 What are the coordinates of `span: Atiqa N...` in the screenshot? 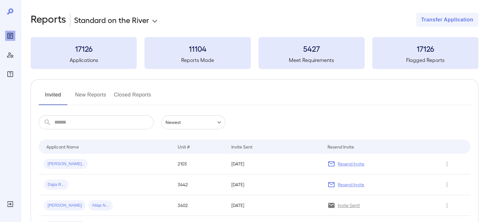 It's located at (100, 206).